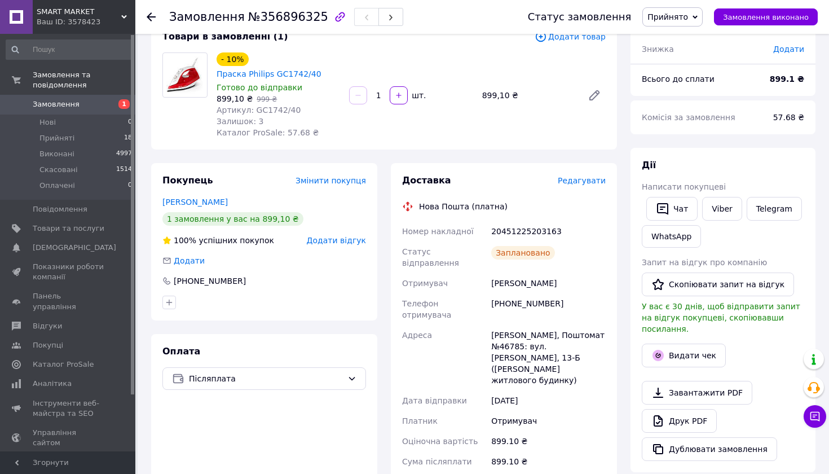 This screenshot has width=829, height=474. Describe the element at coordinates (788, 117) in the screenshot. I see `span: 57.68 ₴` at that location.